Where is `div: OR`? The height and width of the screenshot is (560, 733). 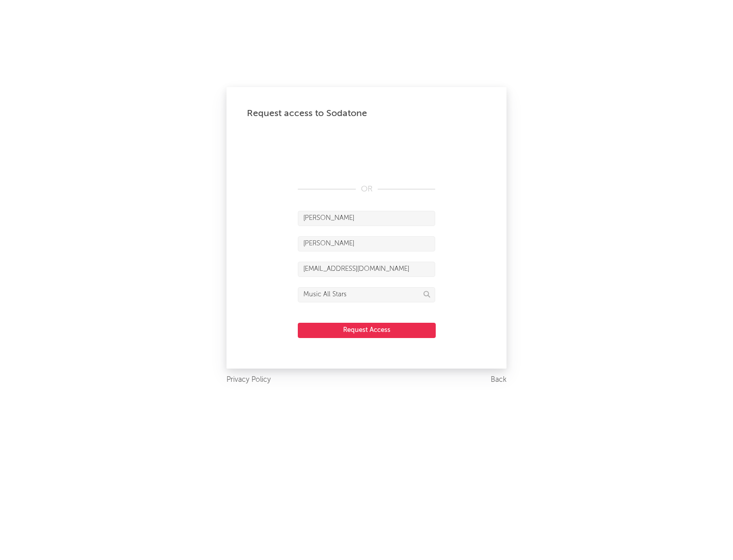
div: OR is located at coordinates (366, 189).